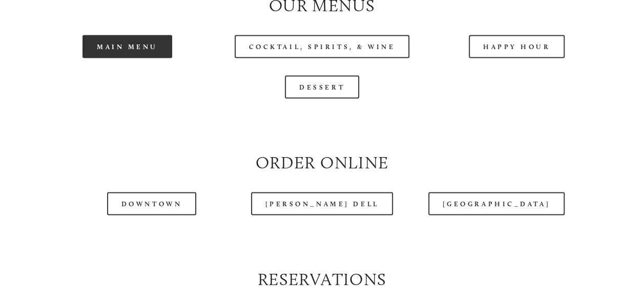 Image resolution: width=644 pixels, height=304 pixels. Describe the element at coordinates (322, 162) in the screenshot. I see `h2: Order Online` at that location.